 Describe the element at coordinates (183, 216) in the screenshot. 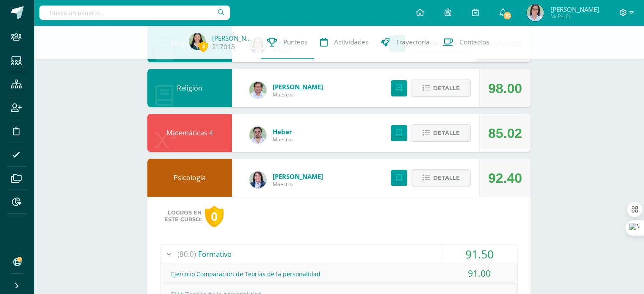

I see `span: Logros en este curso:` at that location.